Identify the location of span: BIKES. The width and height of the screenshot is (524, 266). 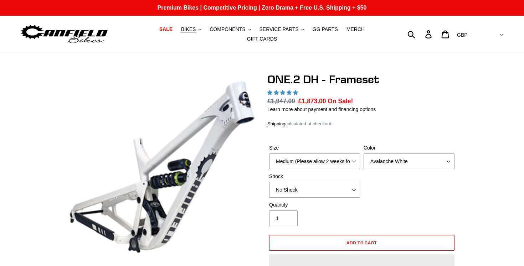
(188, 29).